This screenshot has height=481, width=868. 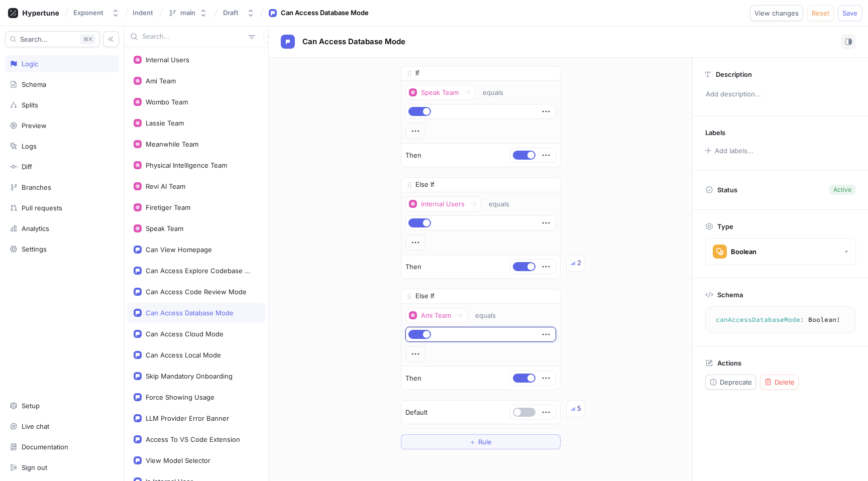 What do you see at coordinates (480, 442) in the screenshot?
I see `button: ＋Rule` at bounding box center [480, 442].